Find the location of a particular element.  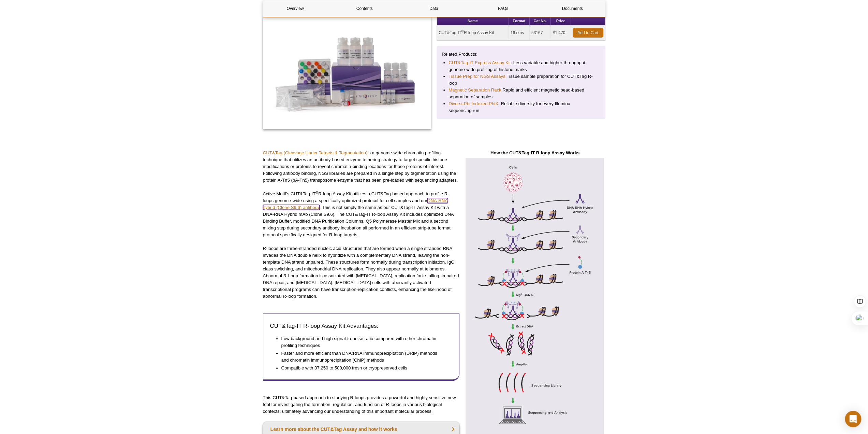

a: Add to Cart is located at coordinates (588, 33).